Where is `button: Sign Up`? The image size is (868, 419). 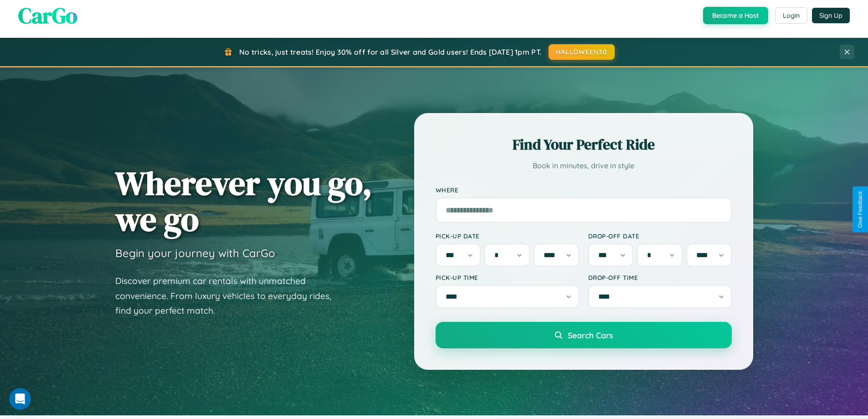 button: Sign Up is located at coordinates (831, 16).